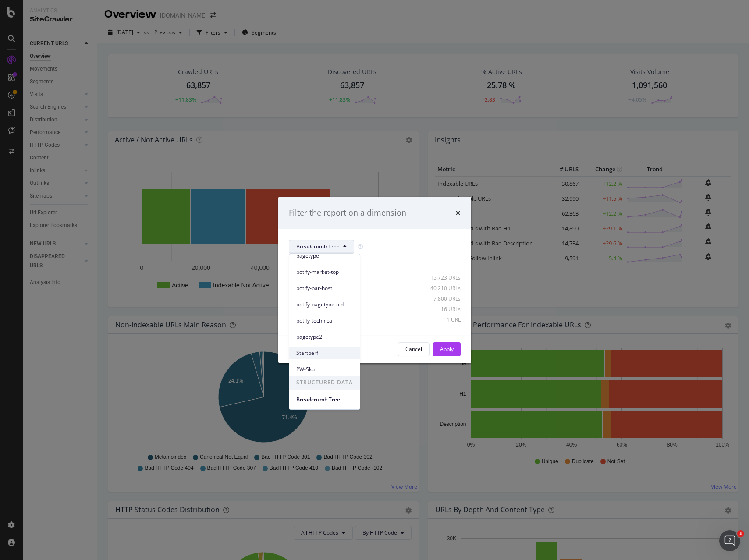  What do you see at coordinates (324, 256) in the screenshot?
I see `span: pagetype` at bounding box center [324, 256].